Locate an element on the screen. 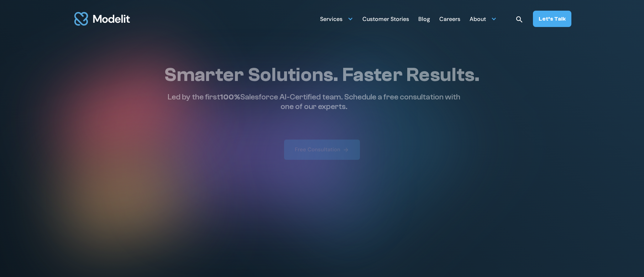 Image resolution: width=644 pixels, height=277 pixels. div: Let’s Talk is located at coordinates (552, 19).